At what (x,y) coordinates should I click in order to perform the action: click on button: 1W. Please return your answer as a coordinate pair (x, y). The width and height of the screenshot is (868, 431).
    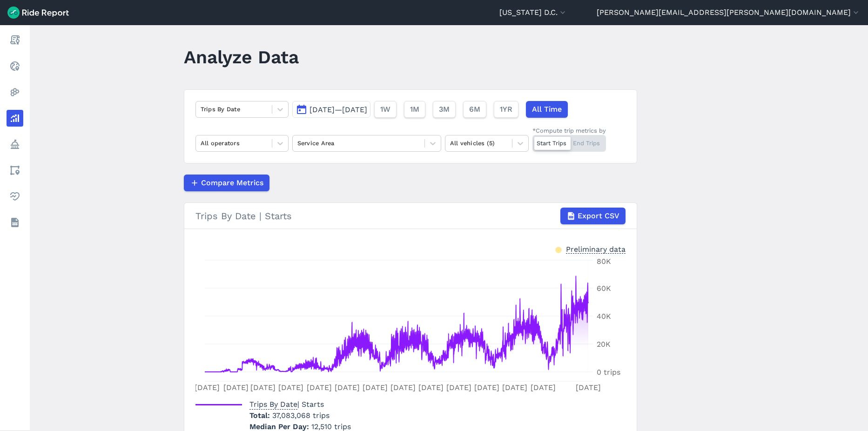
    Looking at the image, I should click on (386, 109).